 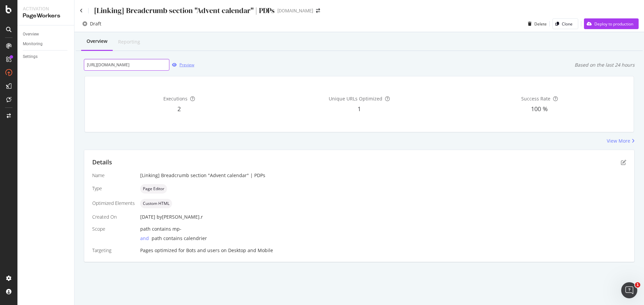 I want to click on div: Reporting, so click(x=129, y=42).